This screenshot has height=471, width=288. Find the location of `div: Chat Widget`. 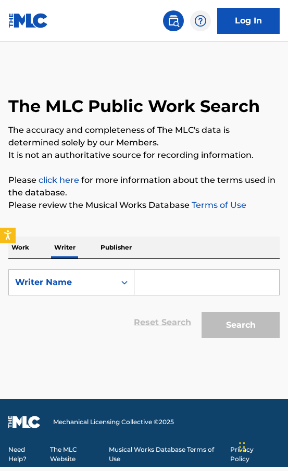

div: Chat Widget is located at coordinates (262, 446).